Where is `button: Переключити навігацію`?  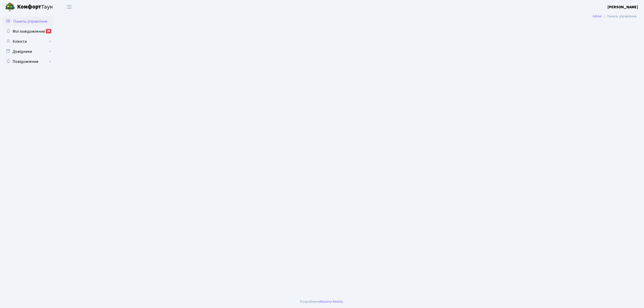 button: Переключити навігацію is located at coordinates (69, 7).